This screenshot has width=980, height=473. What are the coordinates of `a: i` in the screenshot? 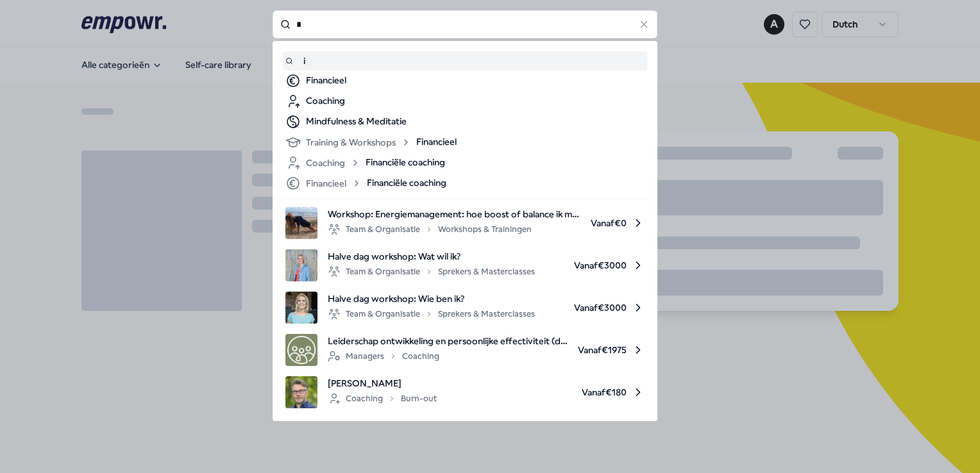 It's located at (465, 61).